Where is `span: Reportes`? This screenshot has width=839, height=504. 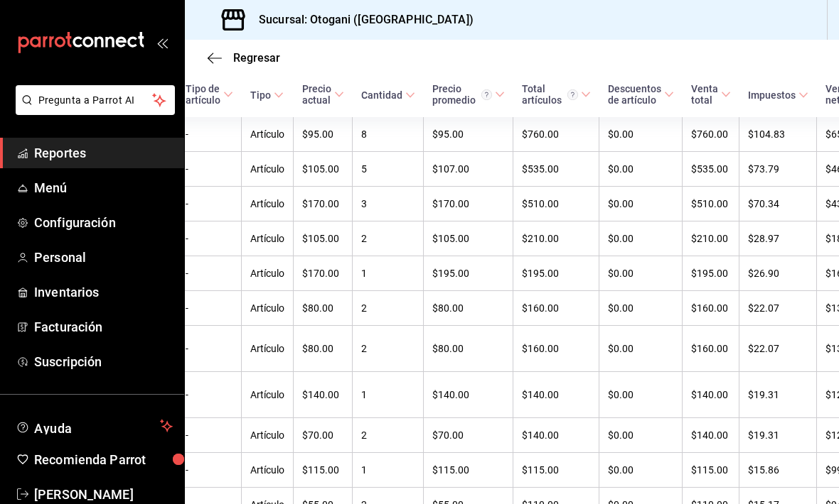 span: Reportes is located at coordinates (103, 153).